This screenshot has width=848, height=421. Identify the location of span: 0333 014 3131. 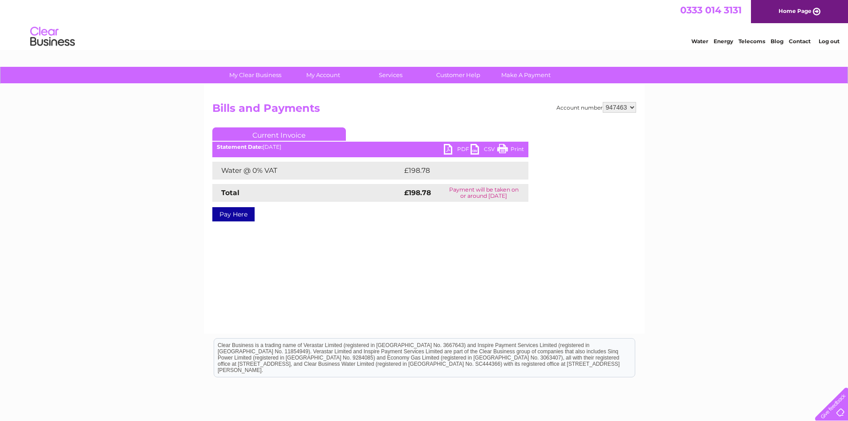
(711, 10).